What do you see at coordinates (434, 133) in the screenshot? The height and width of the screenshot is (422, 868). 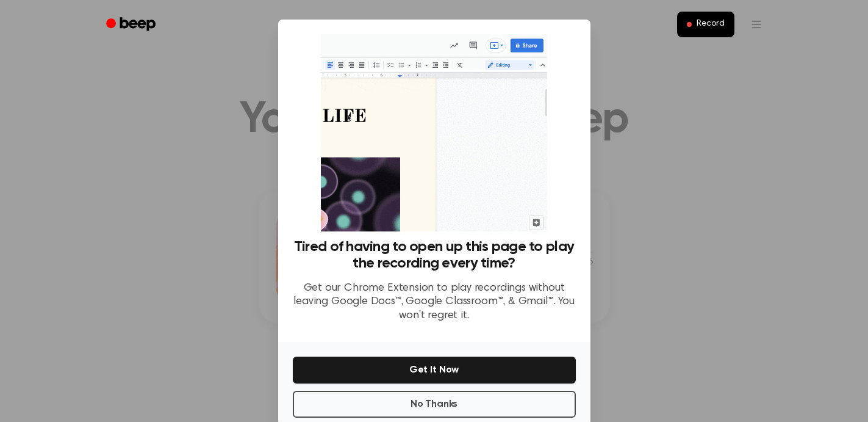 I see `img: Beep extension in action` at bounding box center [434, 133].